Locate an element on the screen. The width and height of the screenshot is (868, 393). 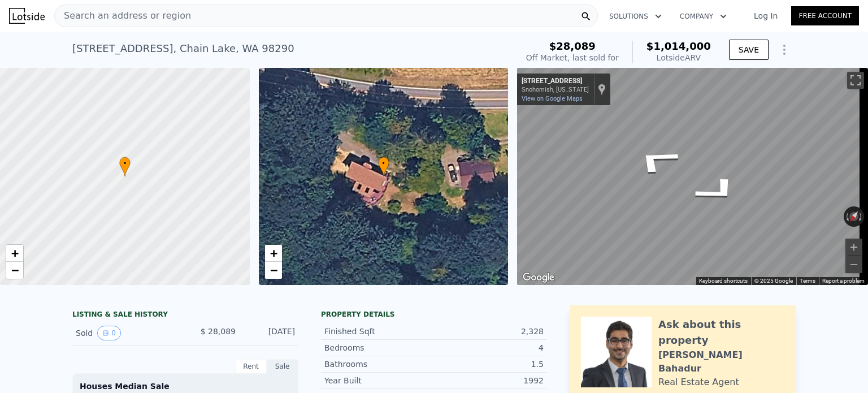
div: Street View is located at coordinates (693, 176).